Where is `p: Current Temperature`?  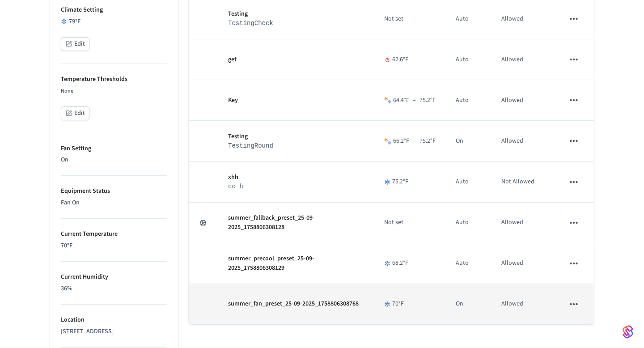 p: Current Temperature is located at coordinates (114, 234).